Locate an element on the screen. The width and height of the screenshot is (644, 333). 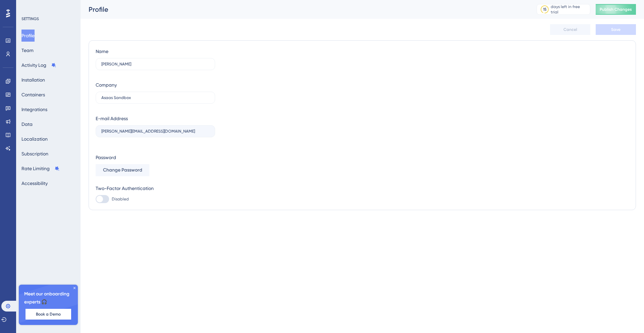
button: Integrations is located at coordinates (34, 109).